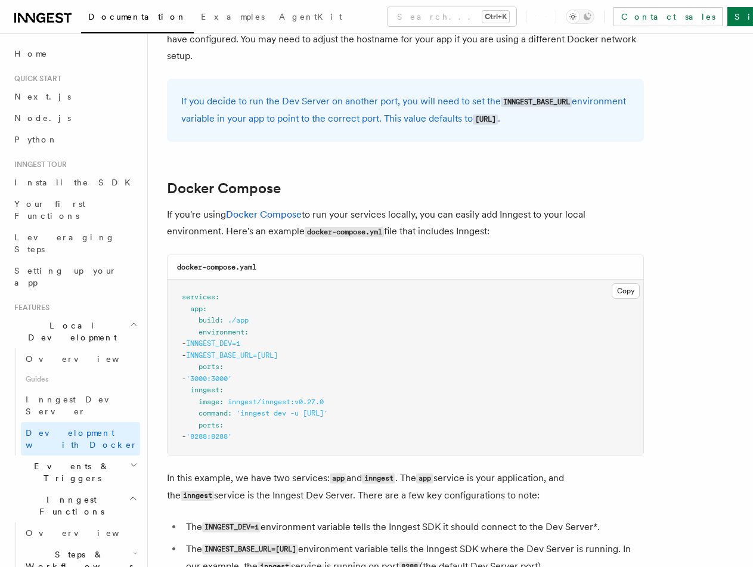 Image resolution: width=753 pixels, height=567 pixels. Describe the element at coordinates (42, 118) in the screenshot. I see `span: Node.js` at that location.